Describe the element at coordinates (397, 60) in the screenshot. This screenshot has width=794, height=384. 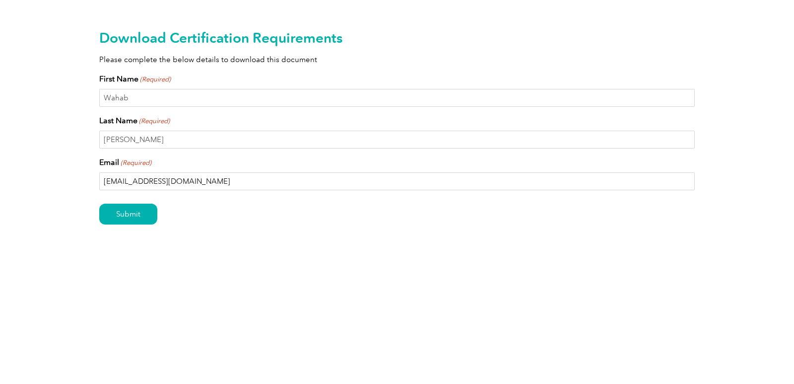
I see `p: Please complete the below details to download this document` at that location.